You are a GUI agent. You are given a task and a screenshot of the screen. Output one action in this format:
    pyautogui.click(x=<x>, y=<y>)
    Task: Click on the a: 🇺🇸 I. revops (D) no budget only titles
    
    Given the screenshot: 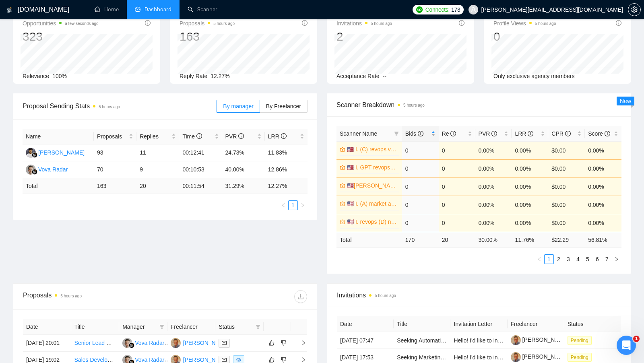 What is the action you would take?
    pyautogui.click(x=372, y=222)
    